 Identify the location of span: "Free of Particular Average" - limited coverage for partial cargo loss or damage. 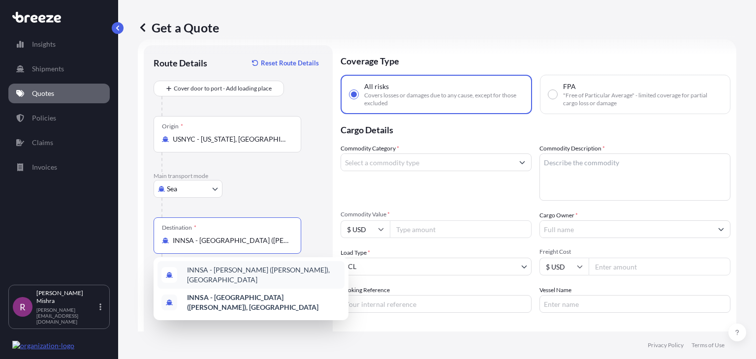
(642, 99).